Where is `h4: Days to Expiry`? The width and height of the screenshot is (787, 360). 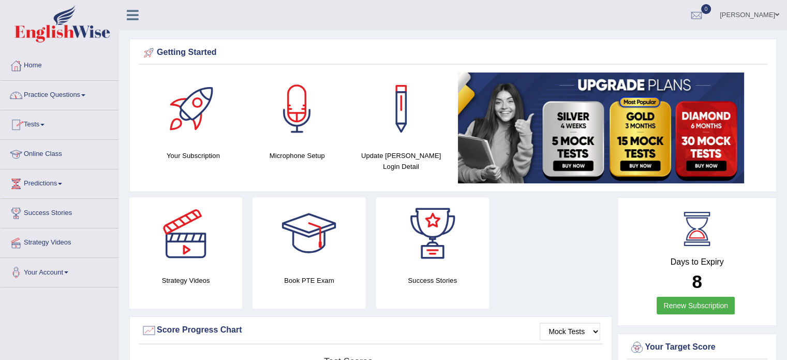 h4: Days to Expiry is located at coordinates (697, 262).